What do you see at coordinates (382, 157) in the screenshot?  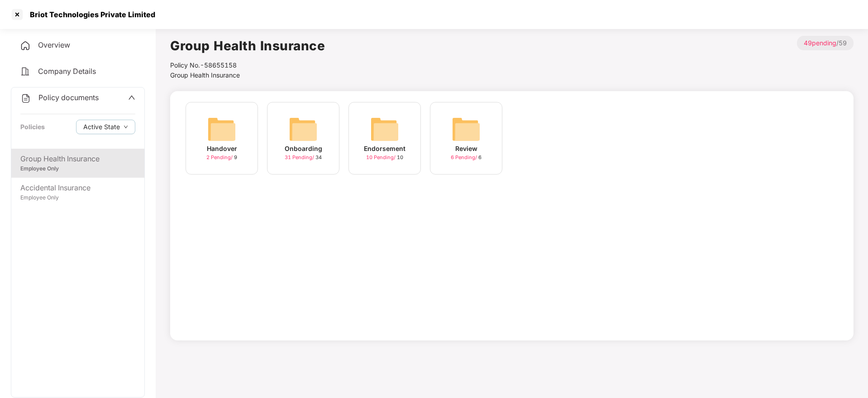 I see `span: 10 Pending /` at bounding box center [382, 157].